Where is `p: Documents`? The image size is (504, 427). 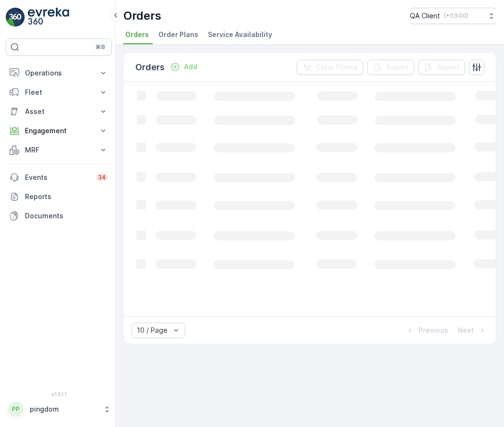 p: Documents is located at coordinates (66, 215).